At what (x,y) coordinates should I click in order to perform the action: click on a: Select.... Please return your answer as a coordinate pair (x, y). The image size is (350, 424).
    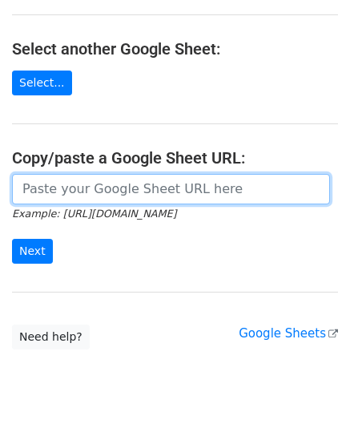
    Looking at the image, I should click on (42, 82).